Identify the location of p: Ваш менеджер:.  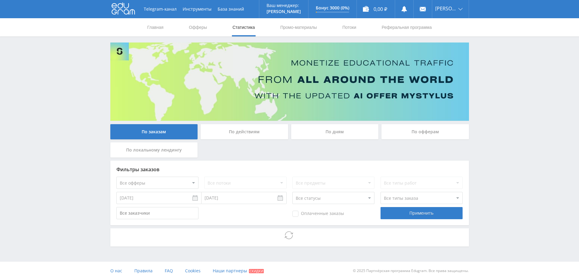
(284, 5).